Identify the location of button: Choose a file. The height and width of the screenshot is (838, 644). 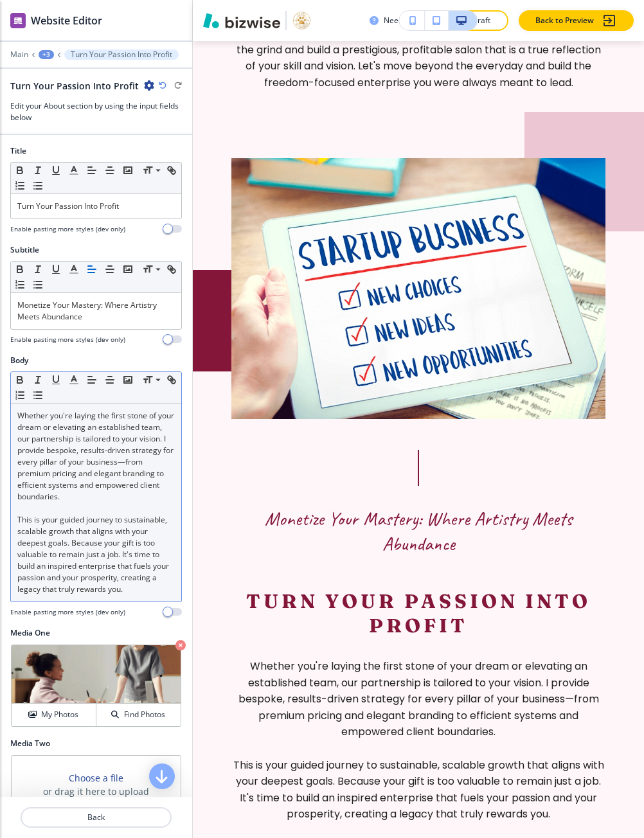
(95, 777).